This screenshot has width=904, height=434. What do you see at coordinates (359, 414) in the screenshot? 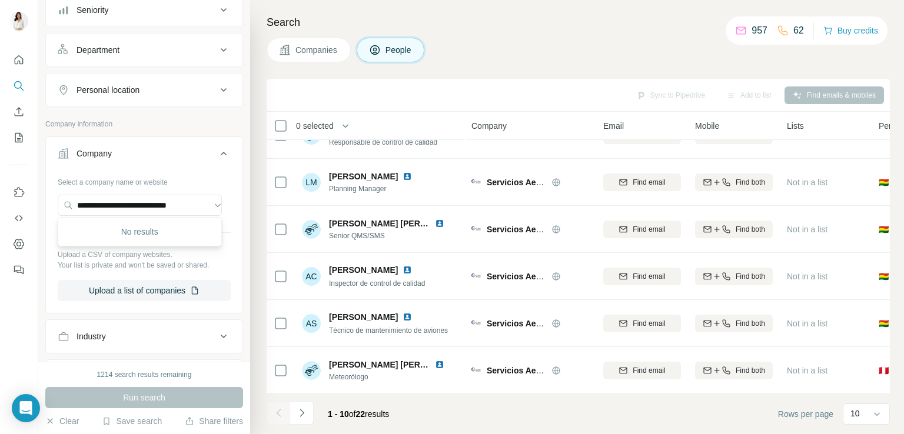
I see `span: results` at bounding box center [359, 414].